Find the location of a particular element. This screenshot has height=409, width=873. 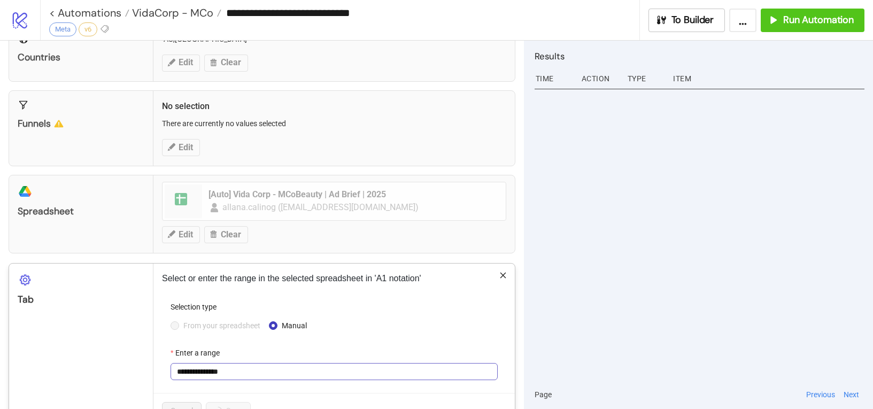

div: Tab is located at coordinates (81, 299).